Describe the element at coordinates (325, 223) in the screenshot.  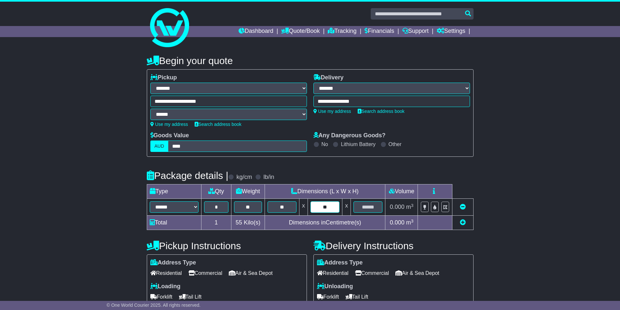
I see `td: Dimensions in Centimetre(s)` at that location.